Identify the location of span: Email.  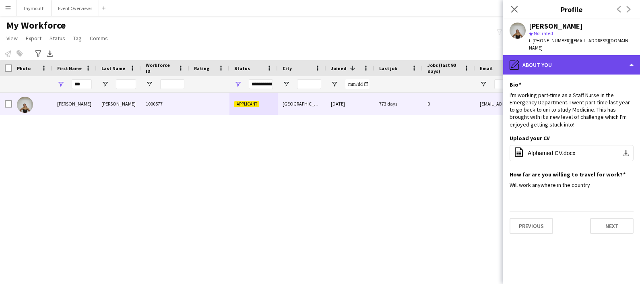
(486, 68).